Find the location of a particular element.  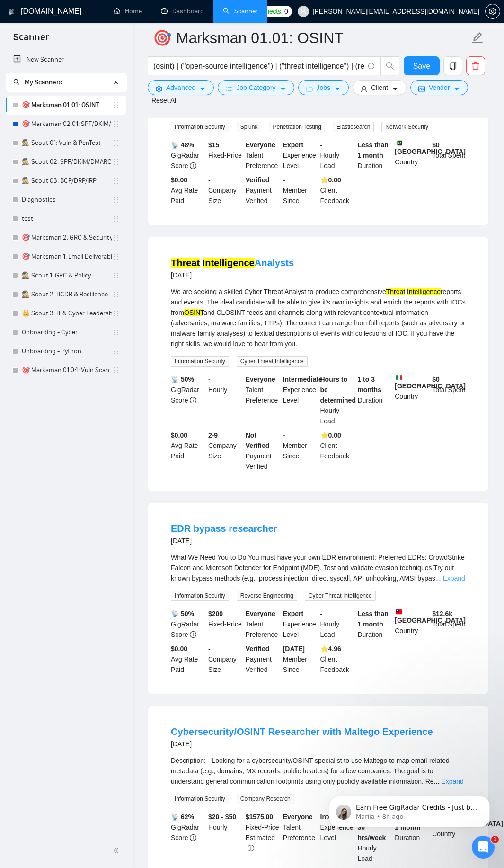

a: 🎯 Marksman 02.01: SPF/DKIM/DMARC is located at coordinates (67, 124).